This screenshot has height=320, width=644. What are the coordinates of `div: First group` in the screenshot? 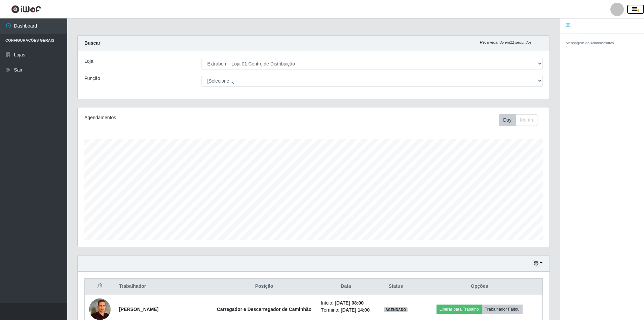 It's located at (518, 120).